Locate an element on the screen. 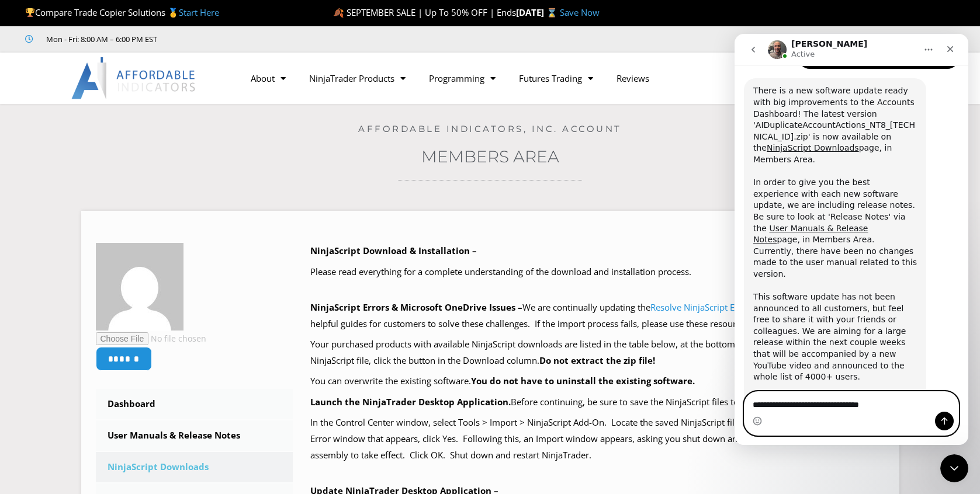  p: Please read everything for a complete understanding of the download and installation process. is located at coordinates (597, 272).